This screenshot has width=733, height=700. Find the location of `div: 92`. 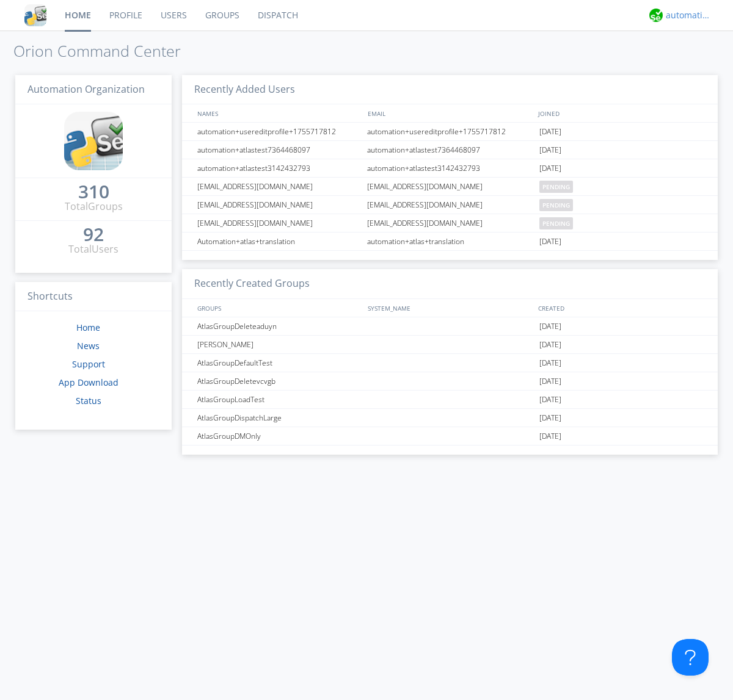

div: 92 is located at coordinates (93, 235).